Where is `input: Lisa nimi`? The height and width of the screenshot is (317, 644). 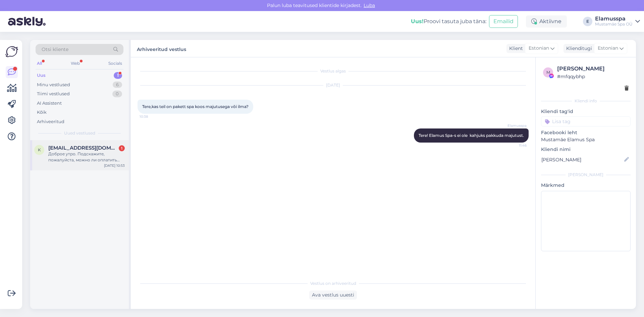
input: Lisa nimi is located at coordinates (581, 160).